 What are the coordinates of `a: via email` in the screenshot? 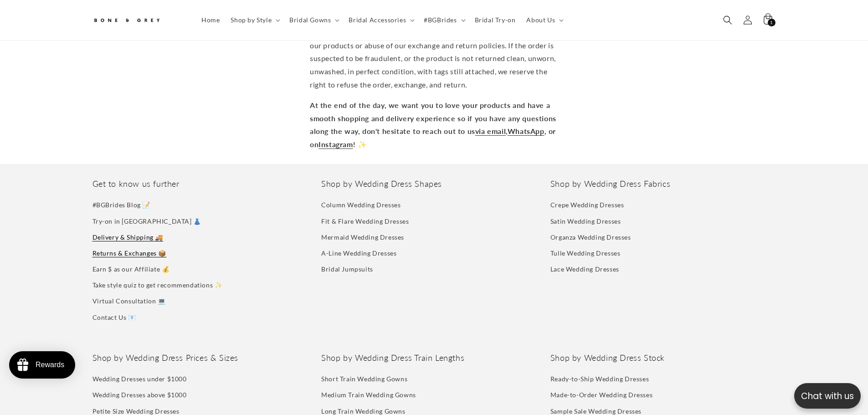 It's located at (491, 131).